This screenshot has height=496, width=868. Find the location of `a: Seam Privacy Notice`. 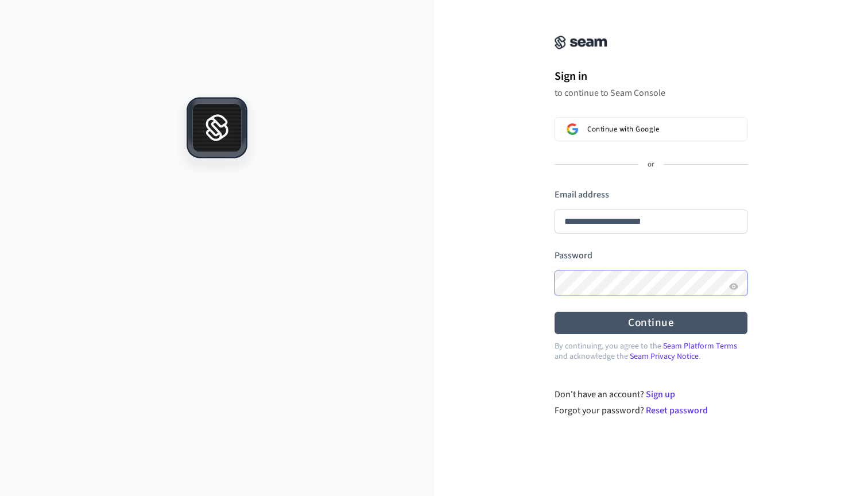

a: Seam Privacy Notice is located at coordinates (665, 357).